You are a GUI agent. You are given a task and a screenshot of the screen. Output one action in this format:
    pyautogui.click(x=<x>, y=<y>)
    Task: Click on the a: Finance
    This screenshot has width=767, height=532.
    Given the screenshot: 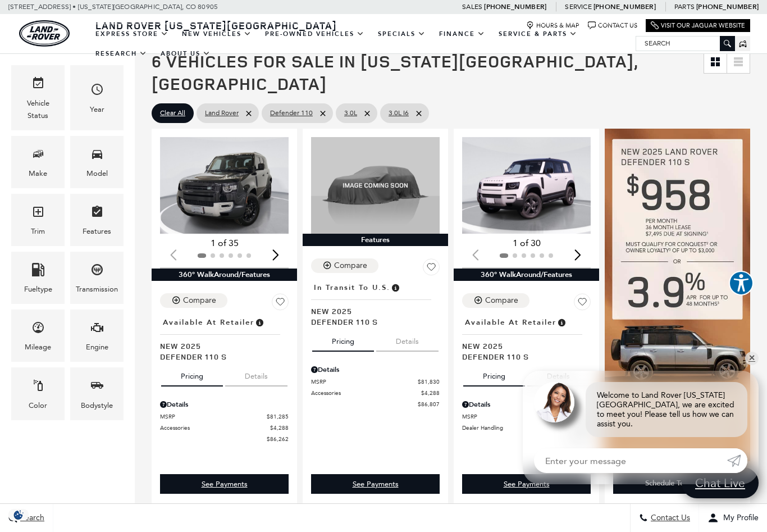 What is the action you would take?
    pyautogui.click(x=462, y=34)
    